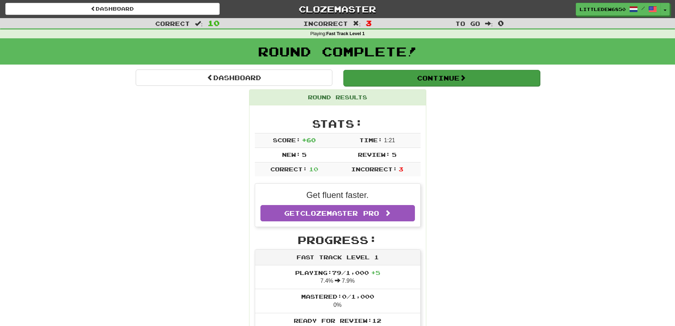  I want to click on span: Score:, so click(287, 140).